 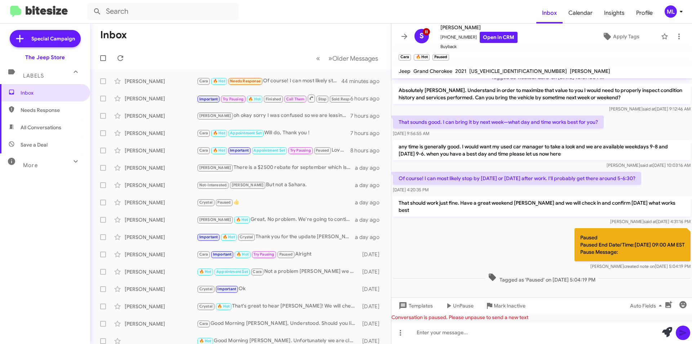 What do you see at coordinates (274, 115) in the screenshot?
I see `div: oh okay sorry I was confused so we are leasing? not financing correct?` at bounding box center [274, 115].